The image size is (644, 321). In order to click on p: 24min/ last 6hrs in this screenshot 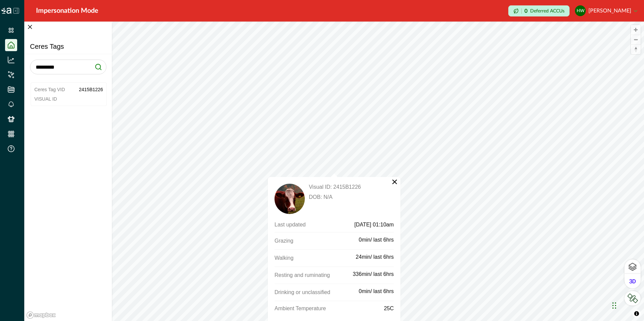, I will do `click(375, 257)`.